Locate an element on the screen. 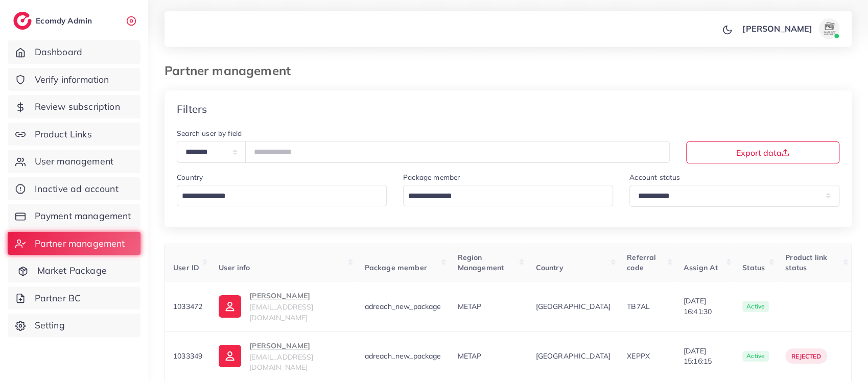 This screenshot has height=381, width=868. span: Rejected is located at coordinates (807, 356).